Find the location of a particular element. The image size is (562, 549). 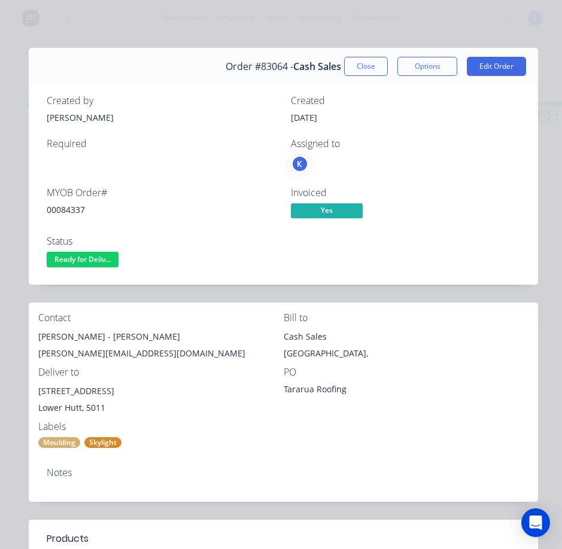

button: K is located at coordinates (300, 164).